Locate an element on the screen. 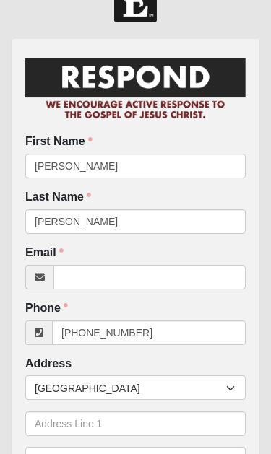 The image size is (271, 454). input: Address Line 1 is located at coordinates (135, 424).